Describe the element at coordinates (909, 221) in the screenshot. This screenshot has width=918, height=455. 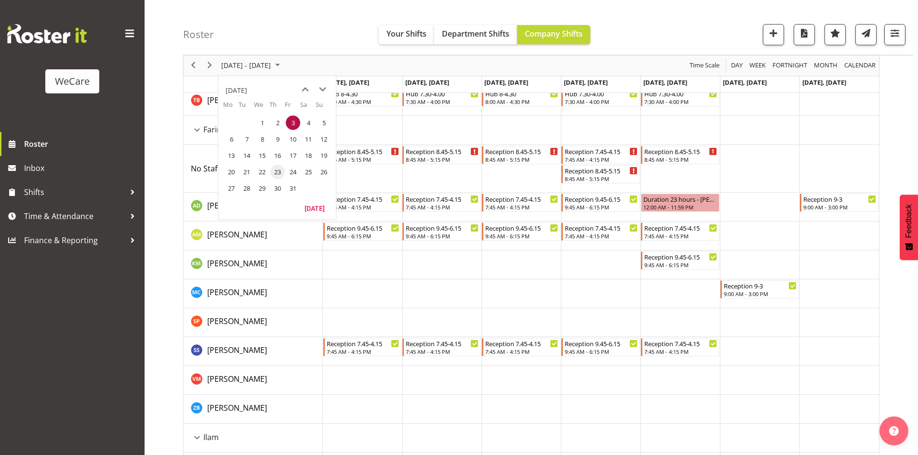
I see `span: Feedback` at that location.